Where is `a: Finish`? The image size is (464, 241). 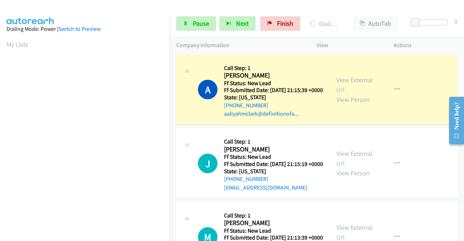
a: Finish is located at coordinates (280, 24).